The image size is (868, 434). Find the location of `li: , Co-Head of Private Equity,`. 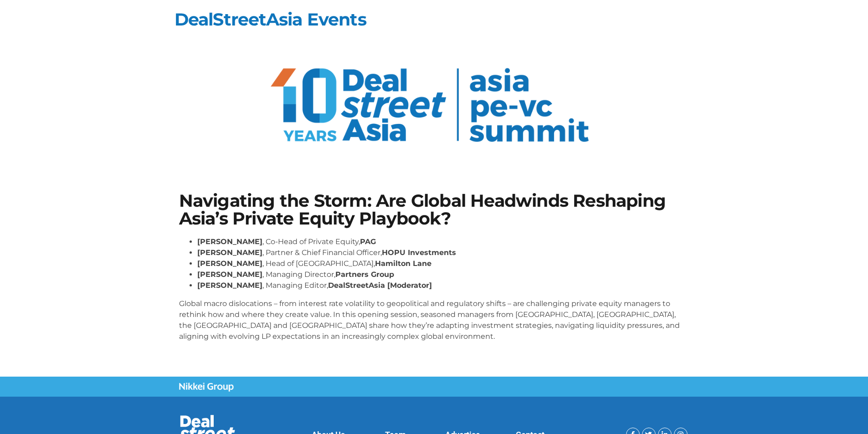

li: , Co-Head of Private Equity, is located at coordinates (444, 242).